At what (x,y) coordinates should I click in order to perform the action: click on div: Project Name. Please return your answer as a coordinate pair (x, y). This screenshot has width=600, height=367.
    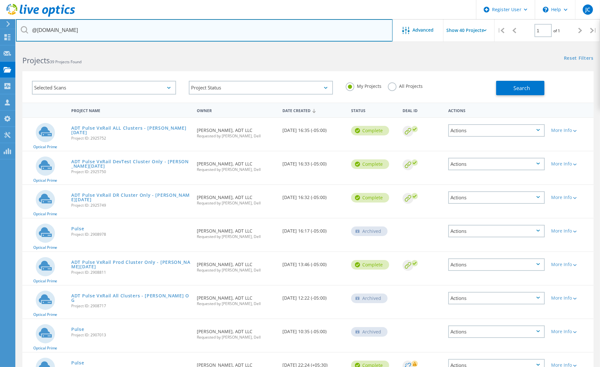
    Looking at the image, I should click on (131, 110).